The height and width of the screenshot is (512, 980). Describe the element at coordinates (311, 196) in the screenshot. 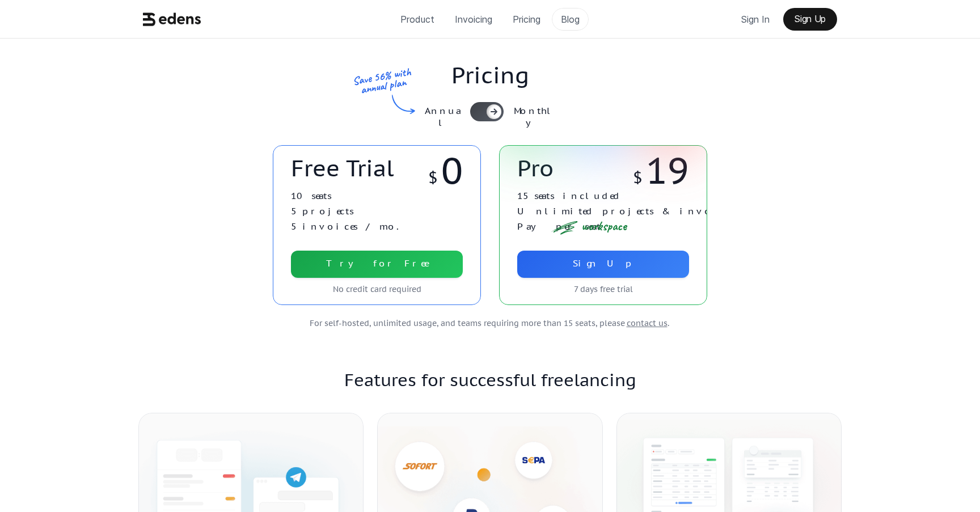

I see `p: 10 seats` at that location.